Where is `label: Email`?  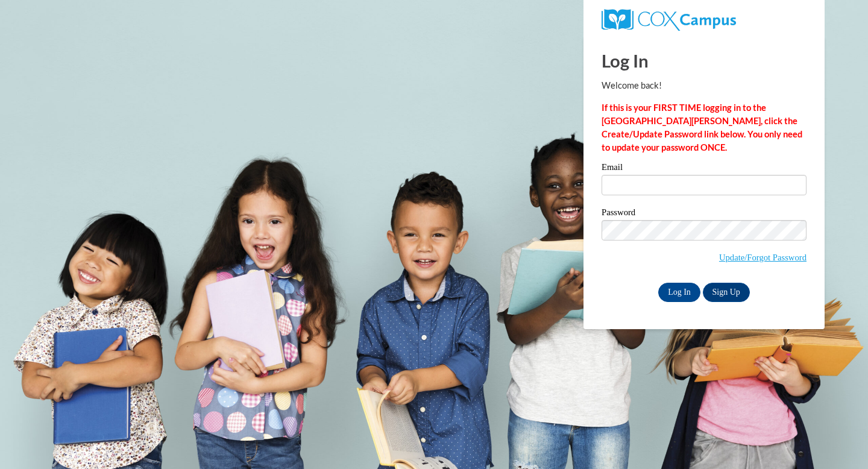 label: Email is located at coordinates (704, 169).